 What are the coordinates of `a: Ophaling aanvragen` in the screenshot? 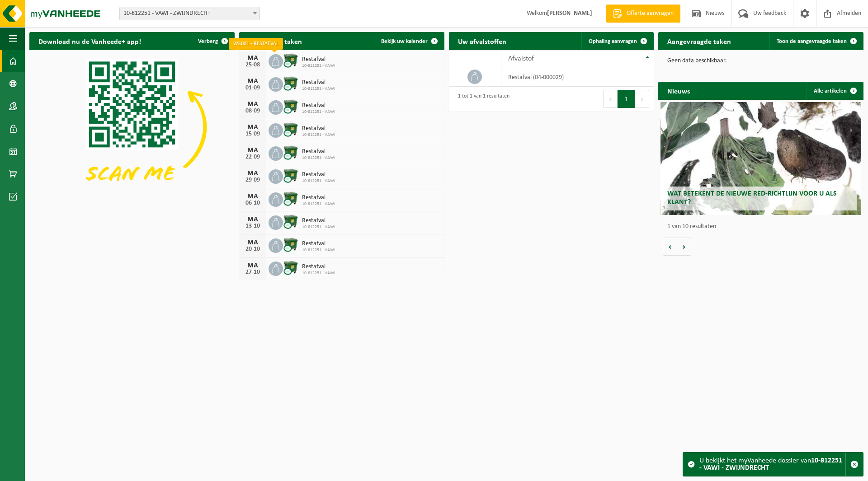 It's located at (617, 41).